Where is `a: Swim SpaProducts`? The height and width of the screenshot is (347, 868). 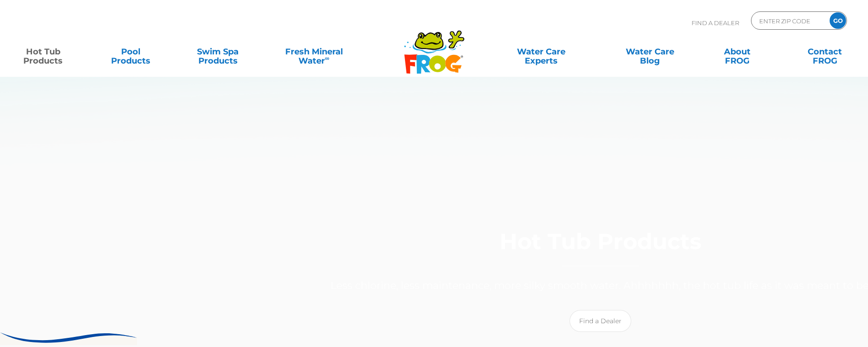 a: Swim SpaProducts is located at coordinates (218, 51).